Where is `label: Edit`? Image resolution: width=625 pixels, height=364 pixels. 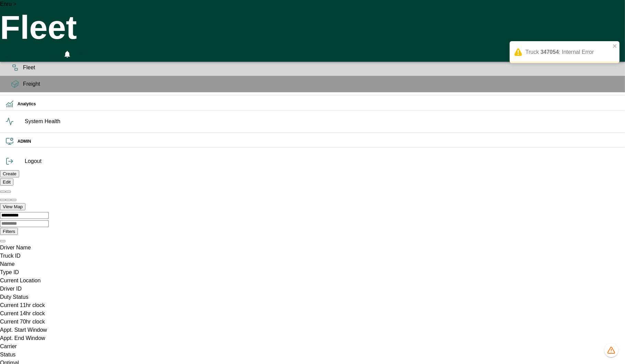
label: Edit is located at coordinates (6, 182).